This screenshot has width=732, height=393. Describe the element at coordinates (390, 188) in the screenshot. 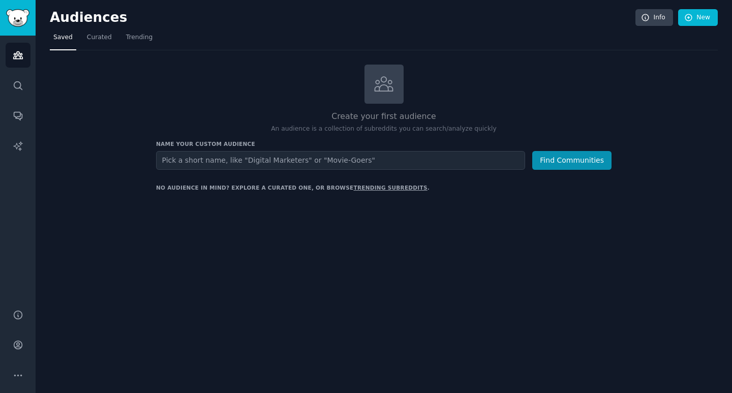

I see `a: trending subreddits` at that location.